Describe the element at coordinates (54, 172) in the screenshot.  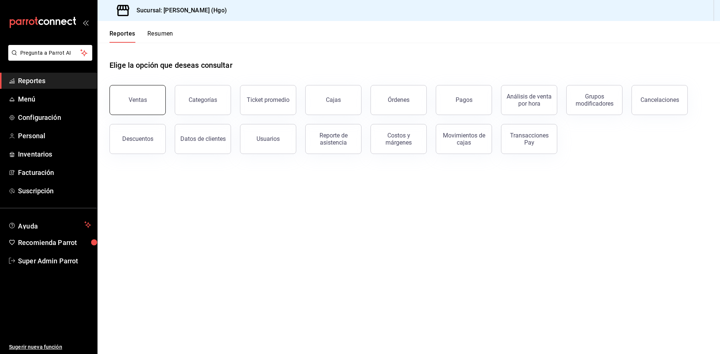
I see `span: Facturación` at that location.